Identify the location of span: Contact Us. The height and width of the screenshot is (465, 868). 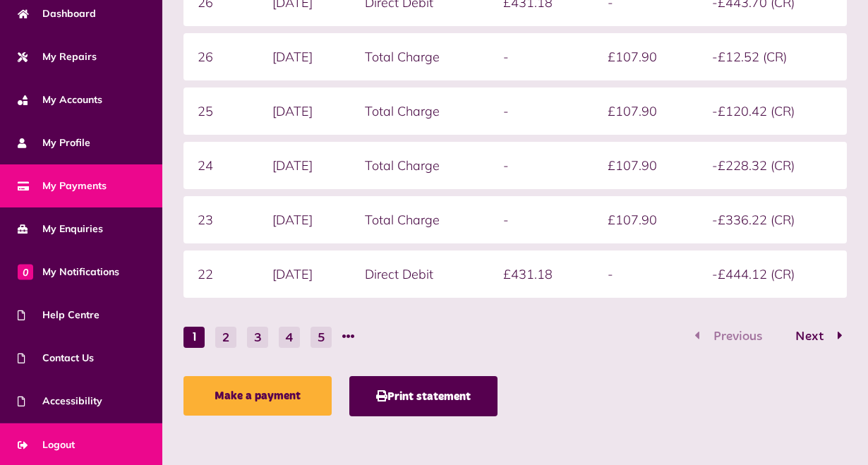
(56, 358).